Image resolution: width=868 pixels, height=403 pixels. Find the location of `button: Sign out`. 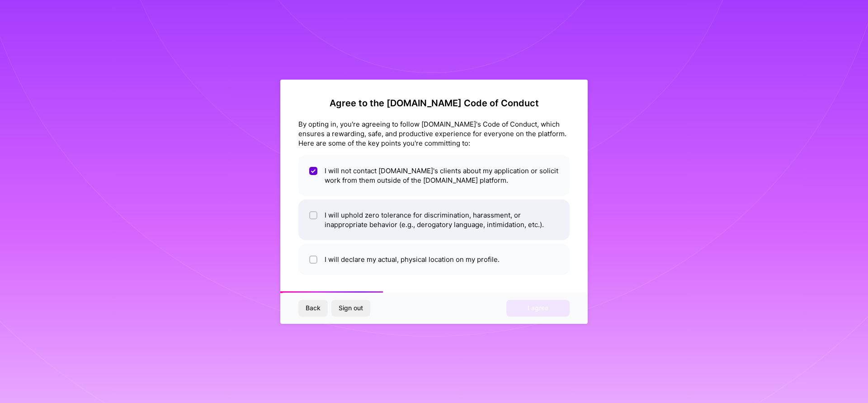

button: Sign out is located at coordinates (351, 308).